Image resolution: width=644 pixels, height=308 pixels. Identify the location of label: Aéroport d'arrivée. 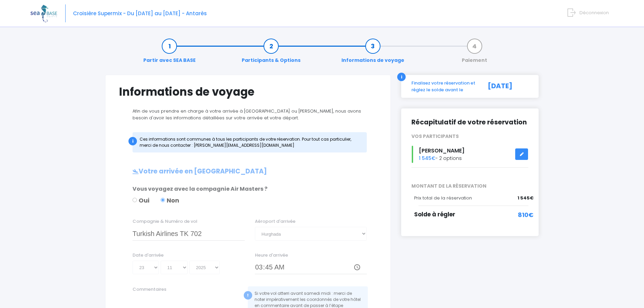
(275, 221).